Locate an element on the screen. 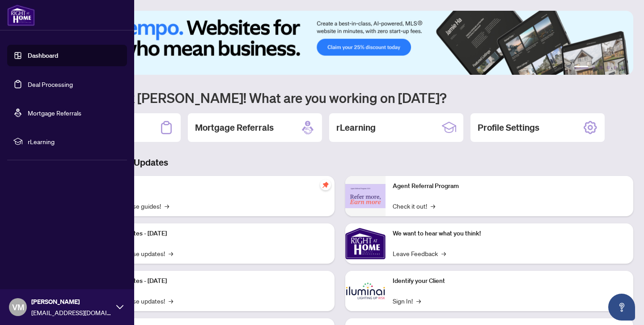 This screenshot has height=325, width=644. h3: Brokerage & Industry Updates is located at coordinates (340, 162).